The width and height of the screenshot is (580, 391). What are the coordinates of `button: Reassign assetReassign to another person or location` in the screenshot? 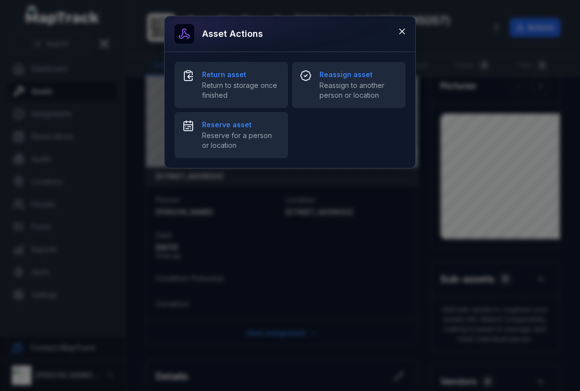 It's located at (349, 85).